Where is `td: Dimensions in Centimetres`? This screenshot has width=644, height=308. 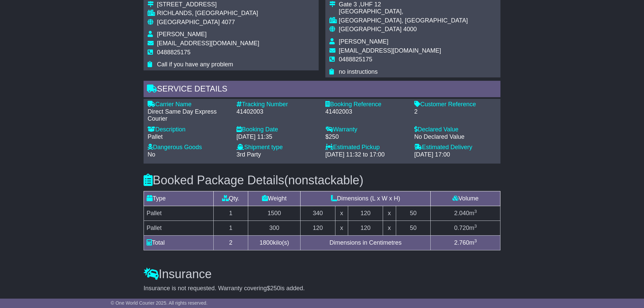 td: Dimensions in Centimetres is located at coordinates (366, 243).